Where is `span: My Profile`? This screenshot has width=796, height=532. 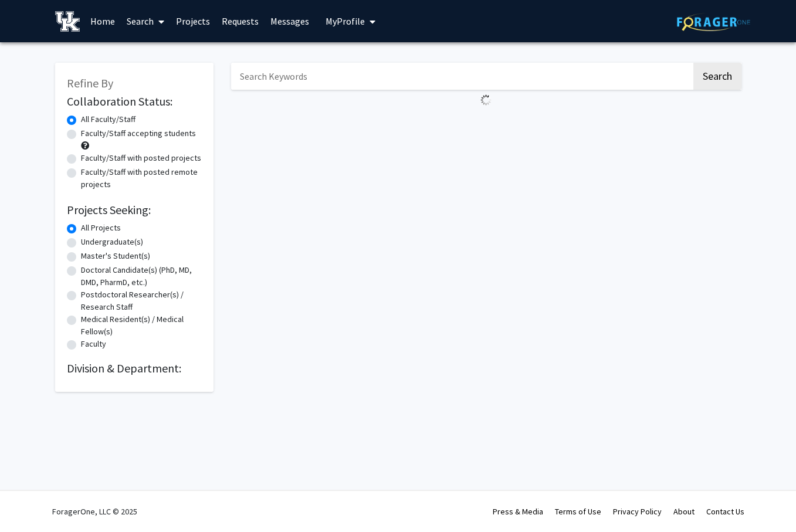
span: My Profile is located at coordinates (344, 21).